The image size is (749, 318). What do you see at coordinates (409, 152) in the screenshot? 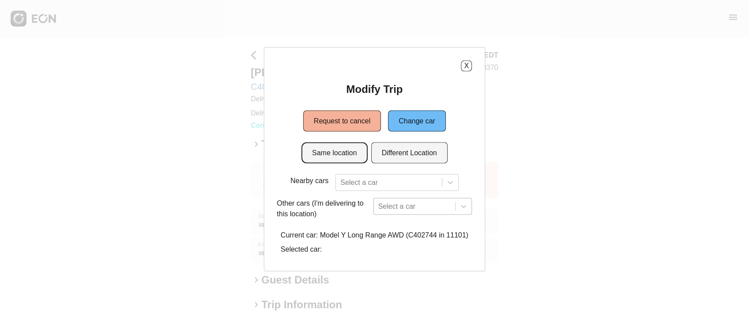
I see `button: Different Location` at bounding box center [409, 152].